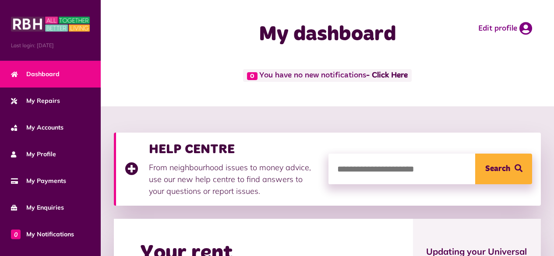 The image size is (554, 256). What do you see at coordinates (234, 149) in the screenshot?
I see `h3: HELP CENTRE` at bounding box center [234, 149].